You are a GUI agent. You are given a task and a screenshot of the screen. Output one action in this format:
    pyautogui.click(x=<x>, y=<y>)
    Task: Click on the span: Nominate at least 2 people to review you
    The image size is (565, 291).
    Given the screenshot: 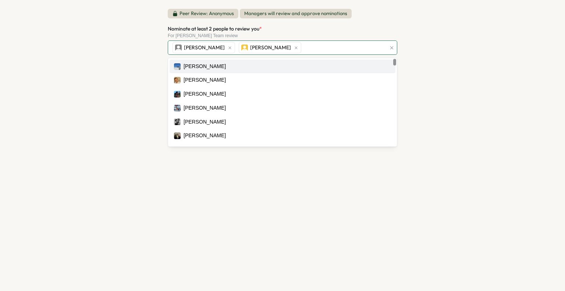 What is the action you would take?
    pyautogui.click(x=213, y=29)
    